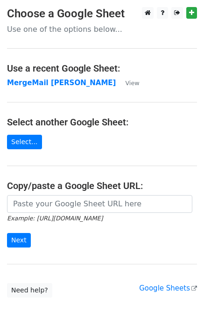 The image size is (204, 335). What do you see at coordinates (132, 83) in the screenshot?
I see `small: View` at bounding box center [132, 83].